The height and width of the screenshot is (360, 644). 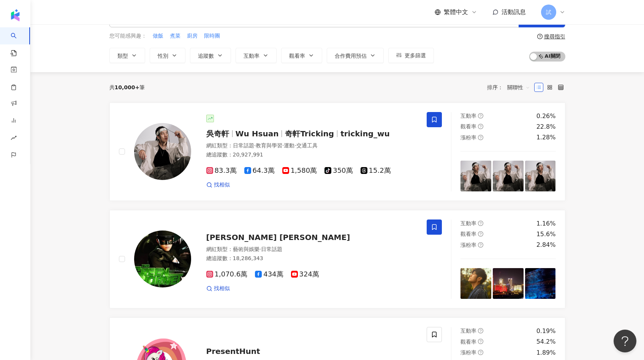 What do you see at coordinates (415, 55) in the screenshot?
I see `span: 更多篩選` at bounding box center [415, 55].